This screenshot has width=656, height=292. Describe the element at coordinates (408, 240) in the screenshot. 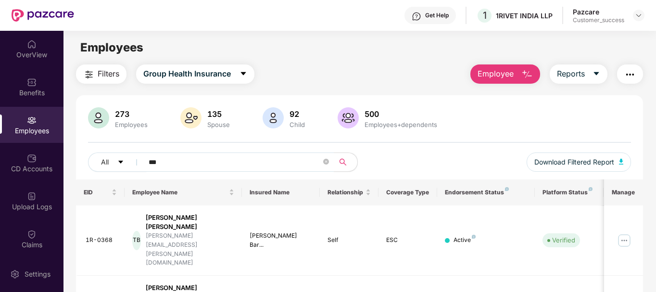

I see `div: ESC` at that location.